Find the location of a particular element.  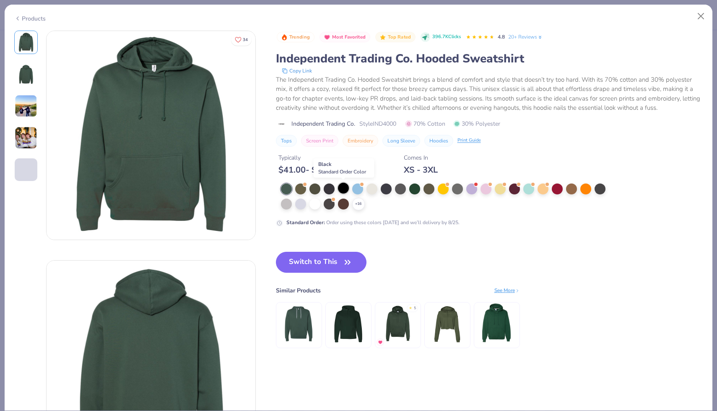

div: Independent Trading Co. Hooded Sweatshirt is located at coordinates (489, 59).